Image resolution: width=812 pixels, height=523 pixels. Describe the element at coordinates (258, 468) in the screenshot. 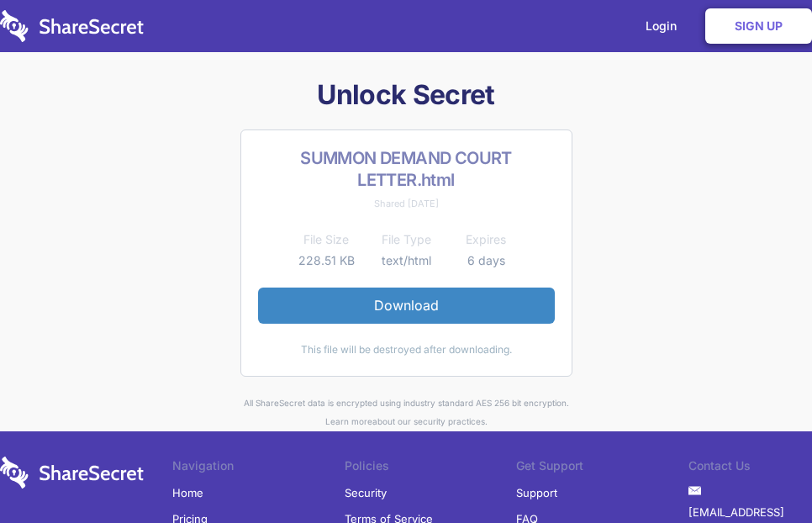

I see `li: Navigation` at that location.